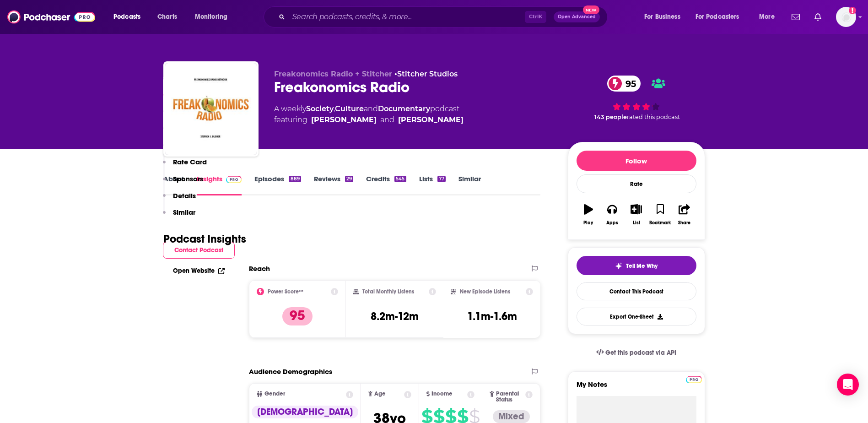 This screenshot has width=868, height=423. Describe the element at coordinates (492, 316) in the screenshot. I see `h3: 1.1m-1.6m` at that location.